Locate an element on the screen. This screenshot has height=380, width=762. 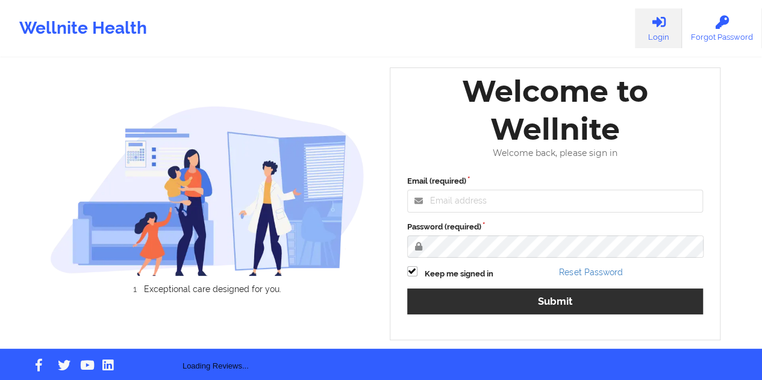
li: Exceptional care designed for you. is located at coordinates (213, 289).